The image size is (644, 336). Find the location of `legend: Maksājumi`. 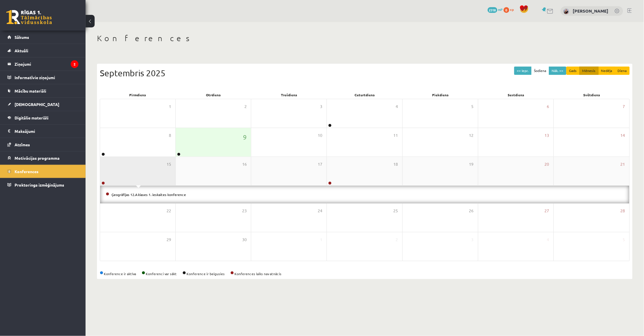

legend: Maksājumi is located at coordinates (46, 131).